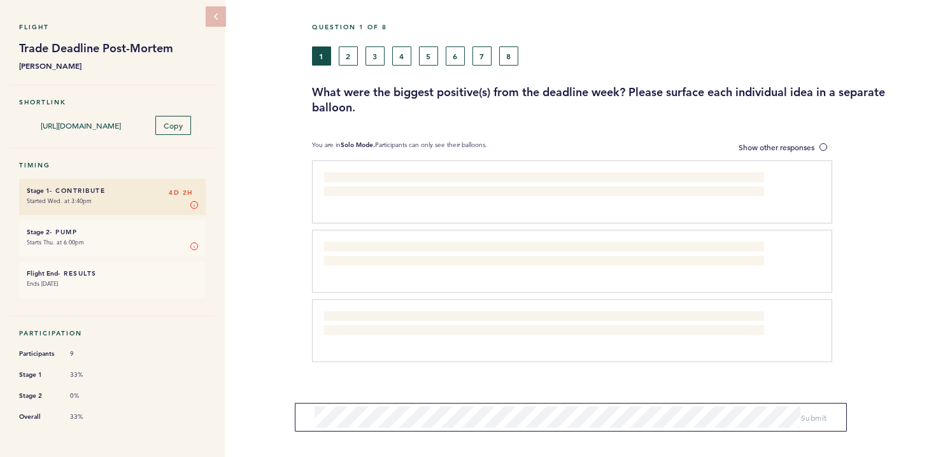  What do you see at coordinates (358, 145) in the screenshot?
I see `b: Solo Mode.` at bounding box center [358, 145].